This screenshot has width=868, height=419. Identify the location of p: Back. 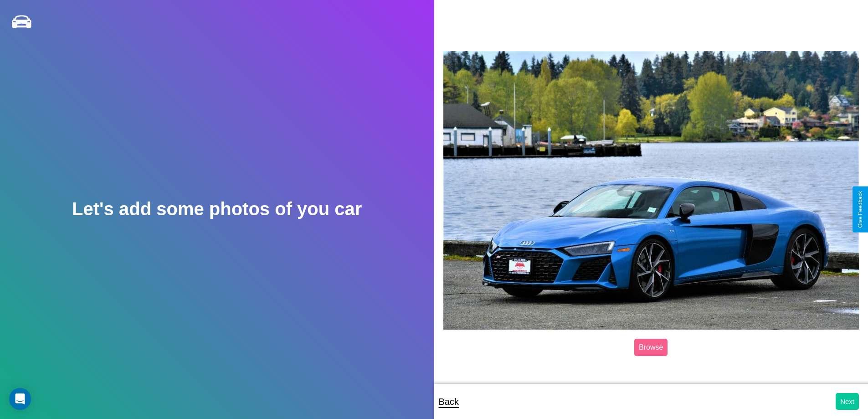
(449, 402).